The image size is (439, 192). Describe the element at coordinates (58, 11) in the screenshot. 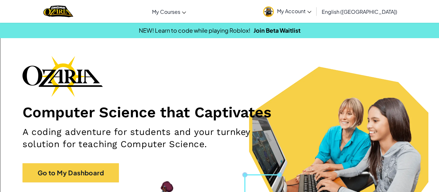

I see `a: Ozaria by CodeCombat logo` at that location.